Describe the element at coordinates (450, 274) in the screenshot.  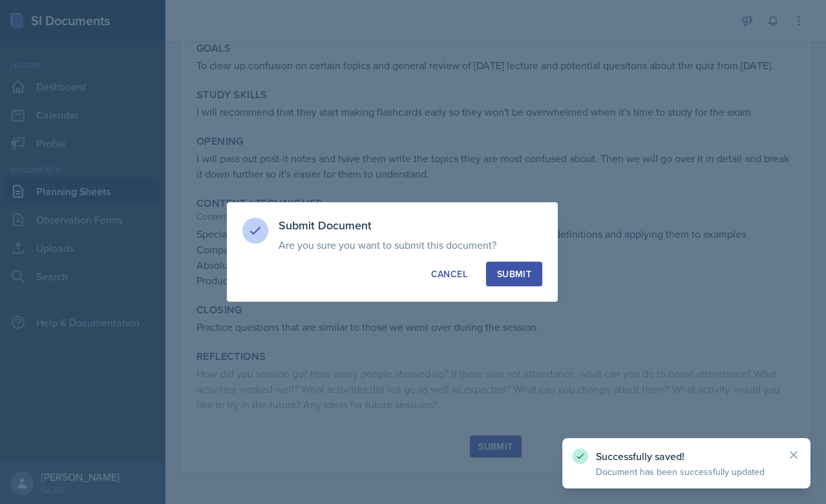
I see `button: Cancel` at that location.